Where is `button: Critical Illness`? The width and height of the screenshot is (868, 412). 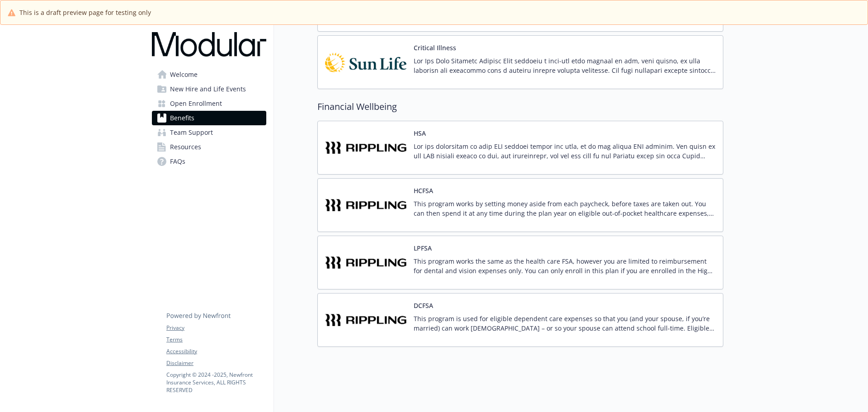
button: Critical Illness is located at coordinates (435, 48).